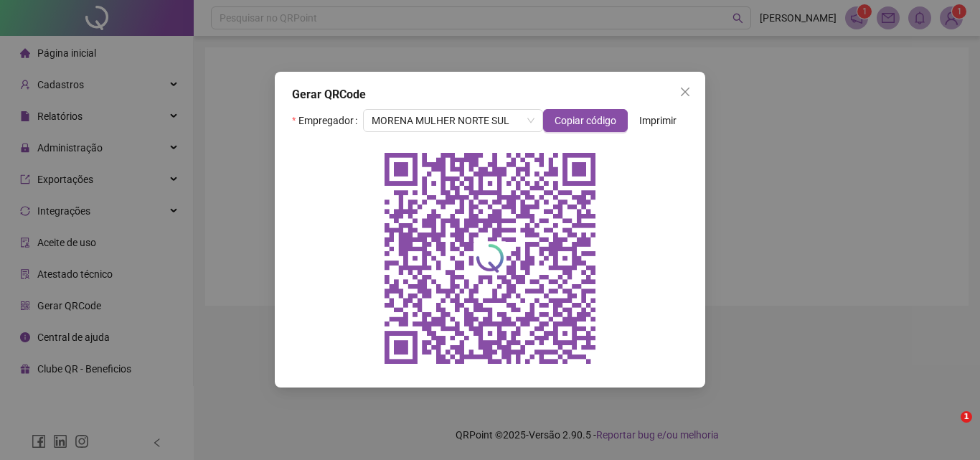  What do you see at coordinates (490, 95) in the screenshot?
I see `div: Gerar QRCode` at bounding box center [490, 95].